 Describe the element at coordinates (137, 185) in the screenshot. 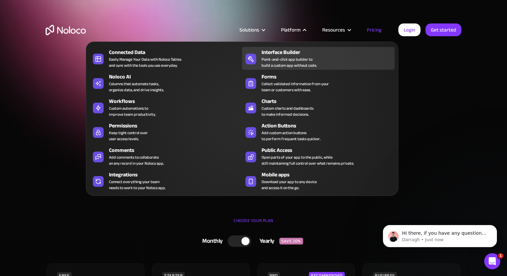

I see `div: Connect everything your team needs to work to your Noloco app.` at that location.